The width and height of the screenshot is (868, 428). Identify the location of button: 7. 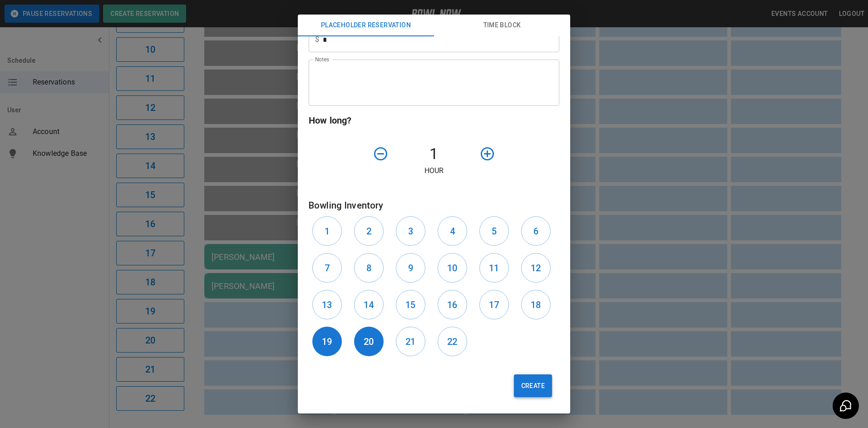
(327, 268).